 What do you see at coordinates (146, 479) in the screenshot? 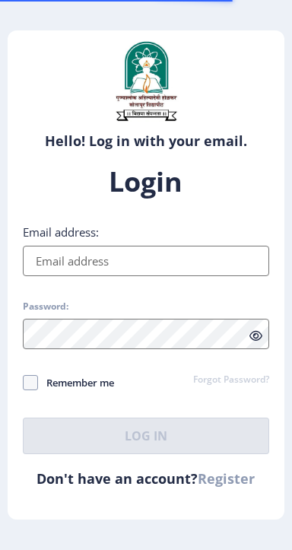
I see `h6: Don't have an account?` at bounding box center [146, 479].